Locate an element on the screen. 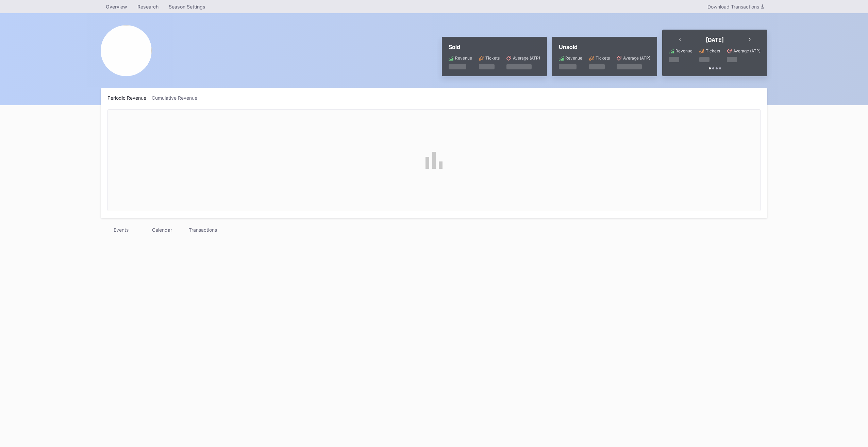 This screenshot has width=868, height=447. div: Calendar is located at coordinates (162, 230).